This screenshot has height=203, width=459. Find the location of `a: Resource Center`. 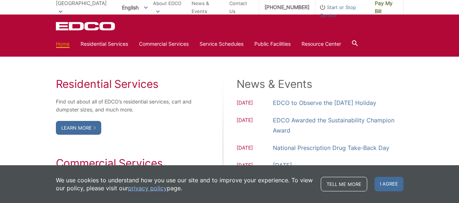

a: Resource Center is located at coordinates (321, 44).